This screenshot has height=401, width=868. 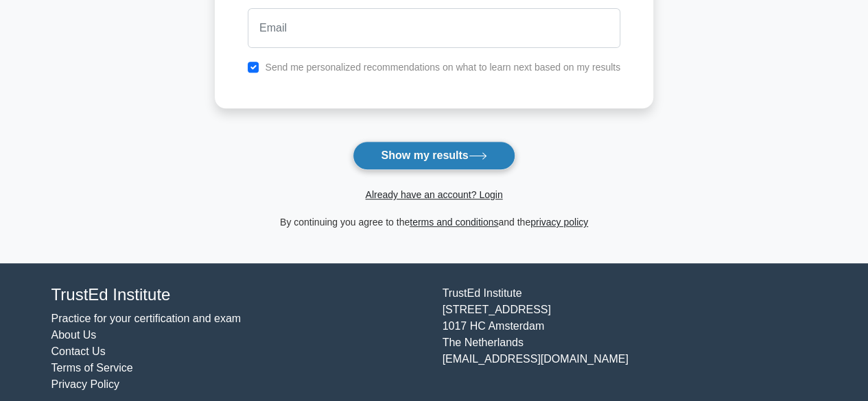 I want to click on a: Contact Us, so click(x=78, y=351).